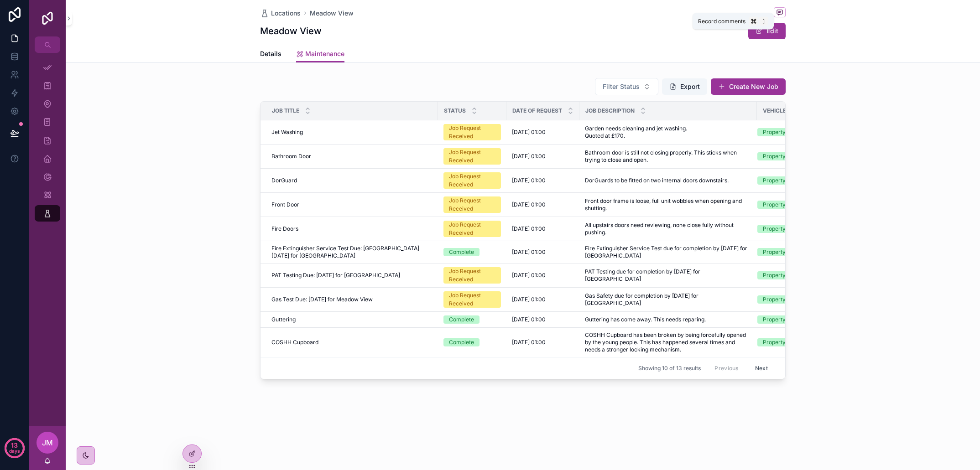 This screenshot has height=470, width=980. Describe the element at coordinates (668, 342) in the screenshot. I see `a: COSHH Cupboard has been broken by being forcefully opened by the young people. This has happened ...` at that location.